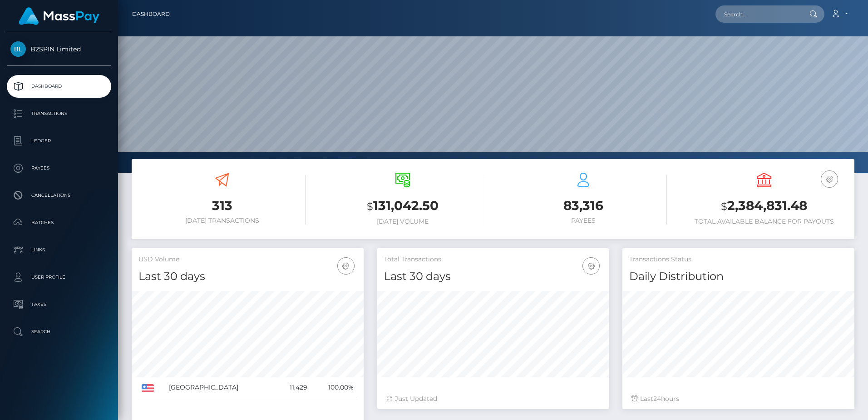 The height and width of the screenshot is (420, 868). What do you see at coordinates (583, 206) in the screenshot?
I see `h3: 83,316` at bounding box center [583, 206].